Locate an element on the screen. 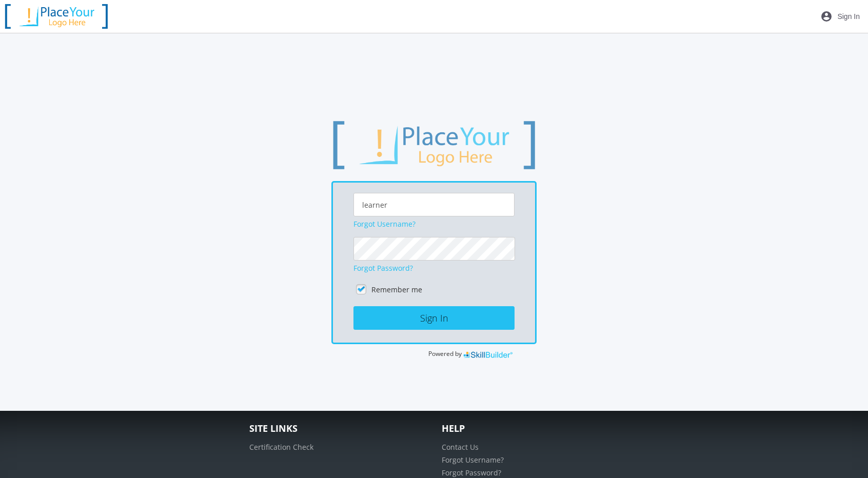  a: Contact Us is located at coordinates (460, 446).